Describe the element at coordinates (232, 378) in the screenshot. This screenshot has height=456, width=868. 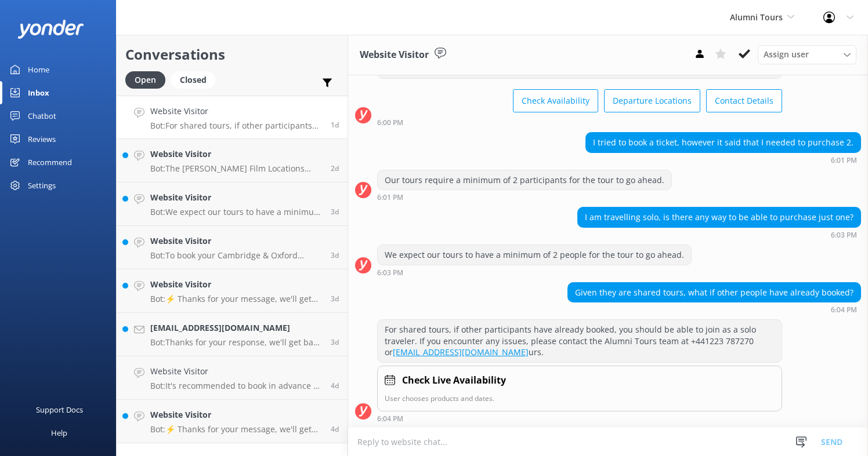
I see `a: Website VisitorBot:It's recommended to book in advance to ensure availability for the tours. You ...` at that location.